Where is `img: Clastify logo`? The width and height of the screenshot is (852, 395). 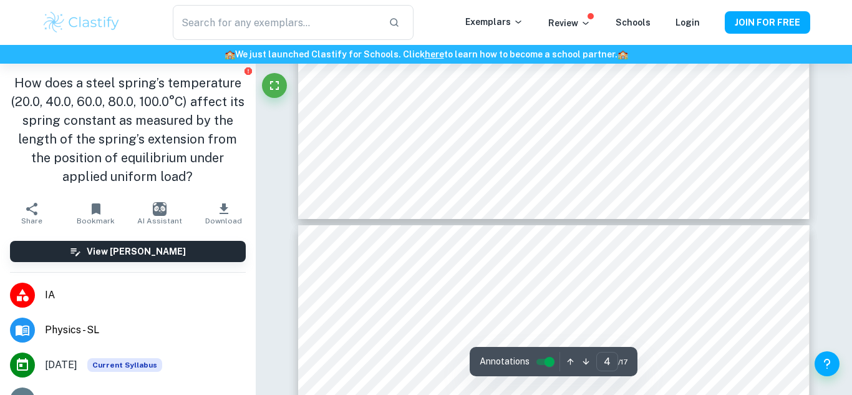 img: Clastify logo is located at coordinates (81, 22).